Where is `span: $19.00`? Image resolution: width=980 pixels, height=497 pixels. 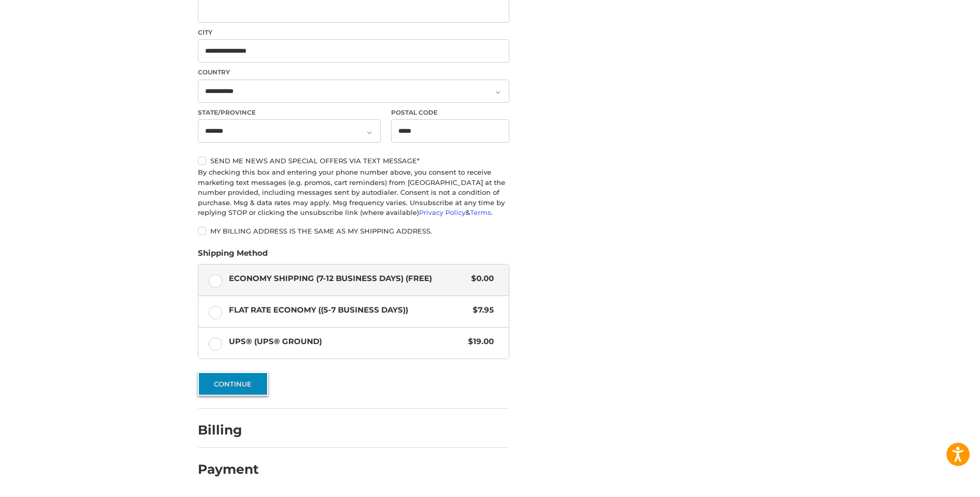
span: $19.00 is located at coordinates (478, 342).